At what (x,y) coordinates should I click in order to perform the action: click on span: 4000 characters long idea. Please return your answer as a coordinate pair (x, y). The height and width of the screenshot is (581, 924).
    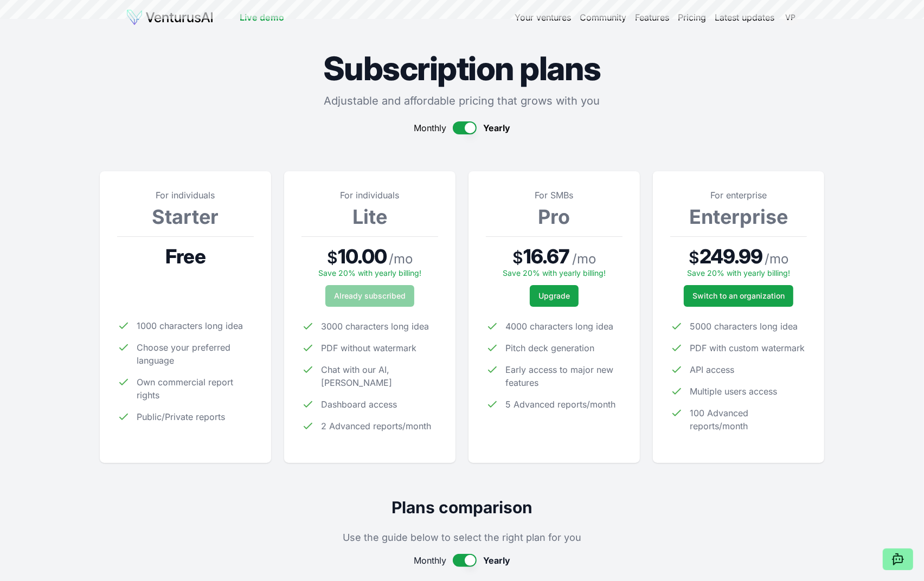
    Looking at the image, I should click on (559, 326).